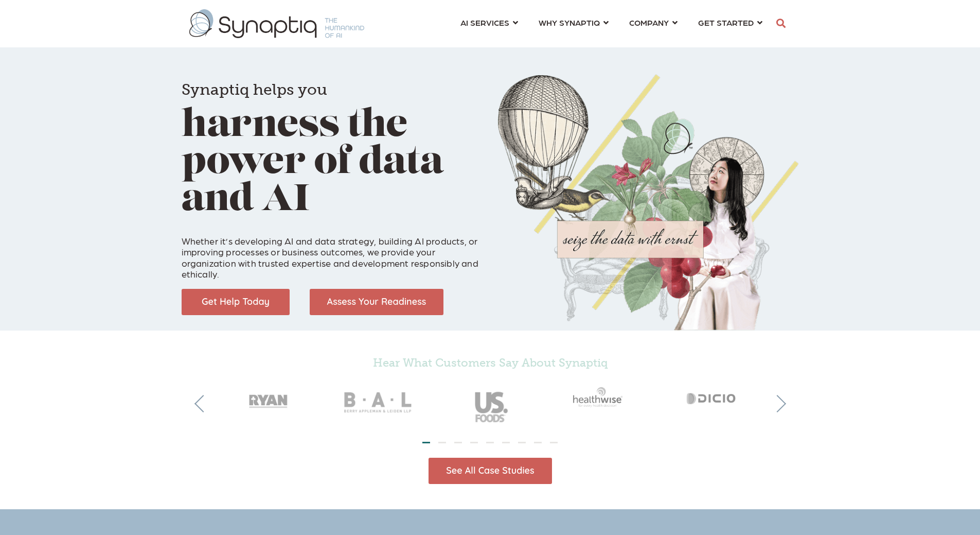 Image resolution: width=980 pixels, height=535 pixels. I want to click on p: Whether it’s developing AI and data strategy, building AI products, or improving processes or bus..., so click(332, 252).